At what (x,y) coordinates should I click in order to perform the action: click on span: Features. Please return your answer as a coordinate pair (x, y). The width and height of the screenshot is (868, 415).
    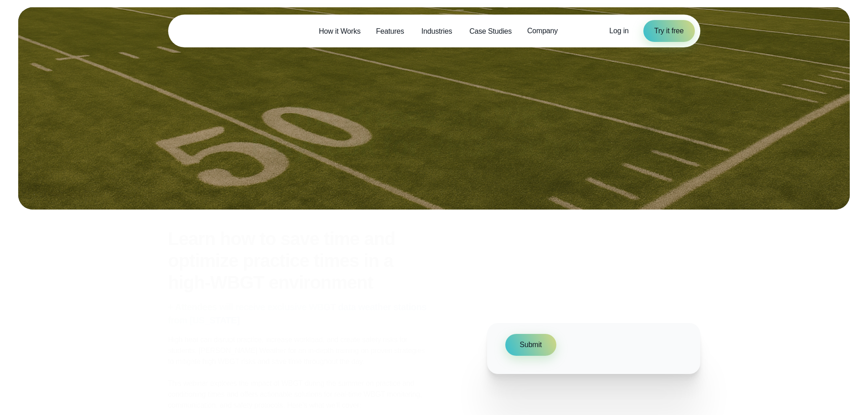
    Looking at the image, I should click on (390, 31).